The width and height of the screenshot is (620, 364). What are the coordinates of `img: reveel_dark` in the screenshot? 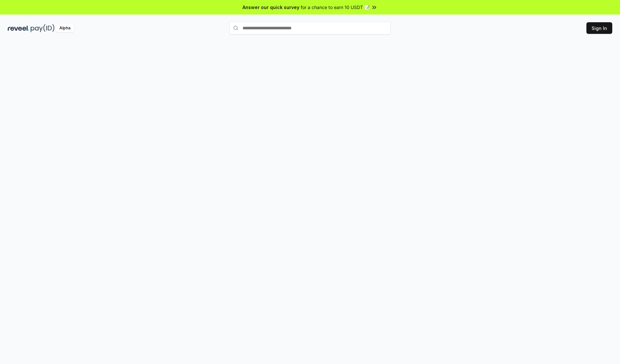 It's located at (19, 28).